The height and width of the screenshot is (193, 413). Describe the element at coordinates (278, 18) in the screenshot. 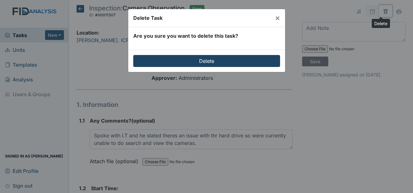

I see `button: Close` at that location.